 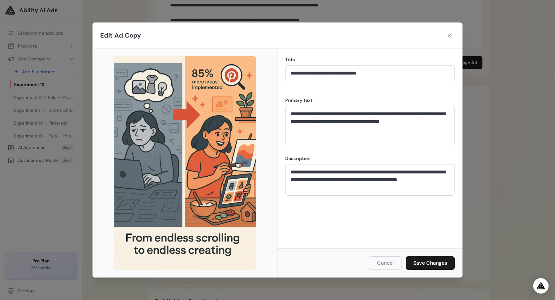 I want to click on img: Ad Media, so click(x=185, y=163).